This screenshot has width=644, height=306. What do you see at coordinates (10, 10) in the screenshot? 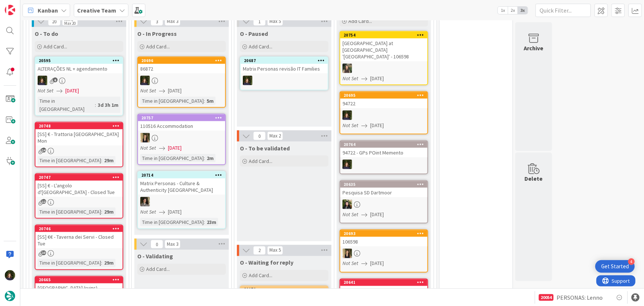
I see `img: Visit kanbanzone.com` at bounding box center [10, 10].